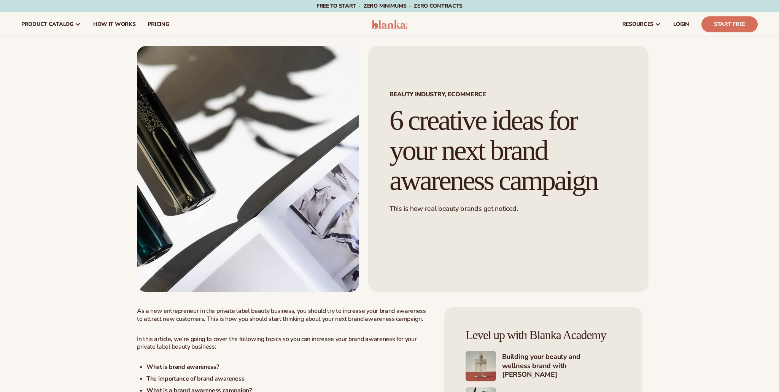  I want to click on span: How It Works, so click(114, 24).